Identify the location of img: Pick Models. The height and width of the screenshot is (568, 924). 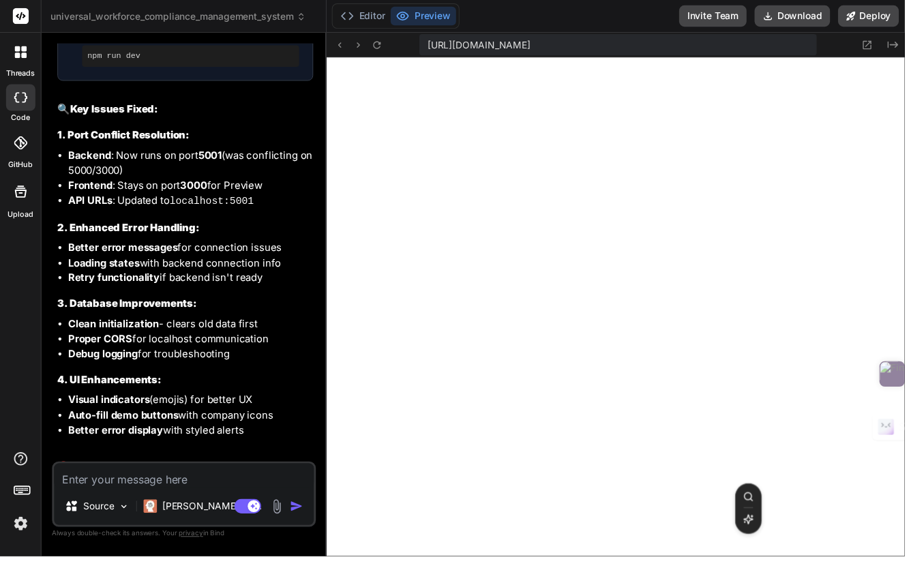
(126, 517).